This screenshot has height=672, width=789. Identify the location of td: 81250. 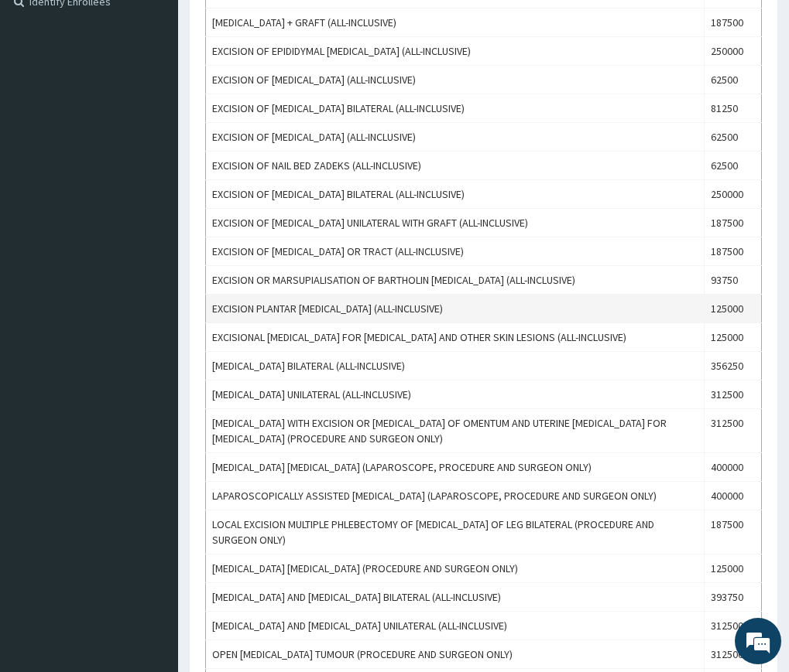
(733, 108).